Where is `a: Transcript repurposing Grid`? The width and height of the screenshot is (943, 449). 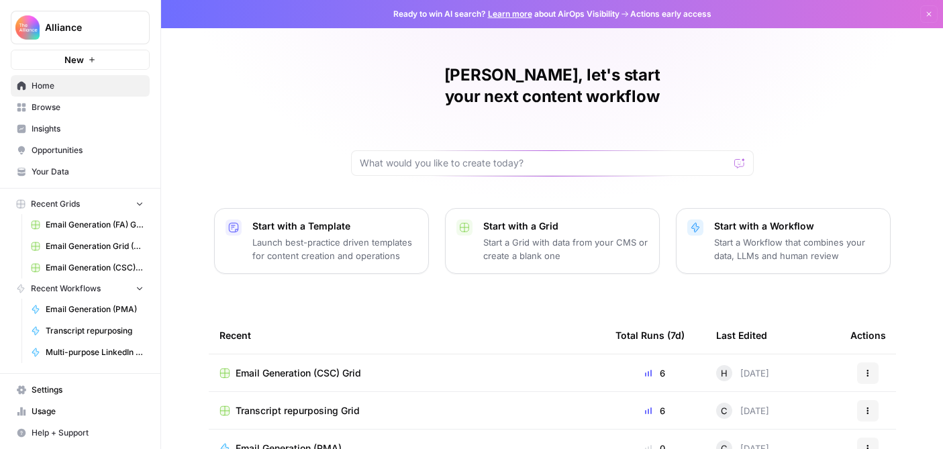
a: Transcript repurposing Grid is located at coordinates (407, 411).